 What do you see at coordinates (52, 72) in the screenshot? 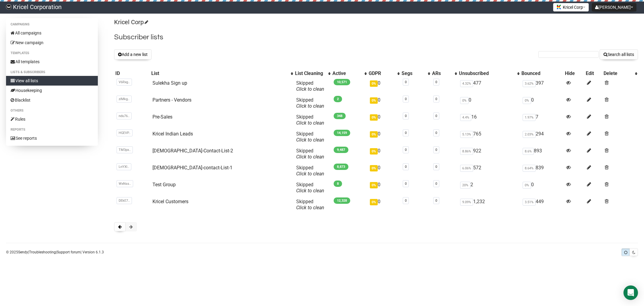
I see `li: Lists & subscribers` at bounding box center [52, 72].